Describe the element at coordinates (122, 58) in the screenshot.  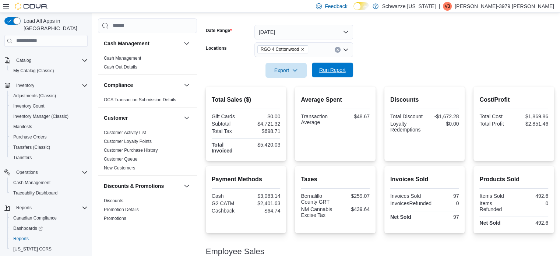
I see `a: Cash Management` at that location.